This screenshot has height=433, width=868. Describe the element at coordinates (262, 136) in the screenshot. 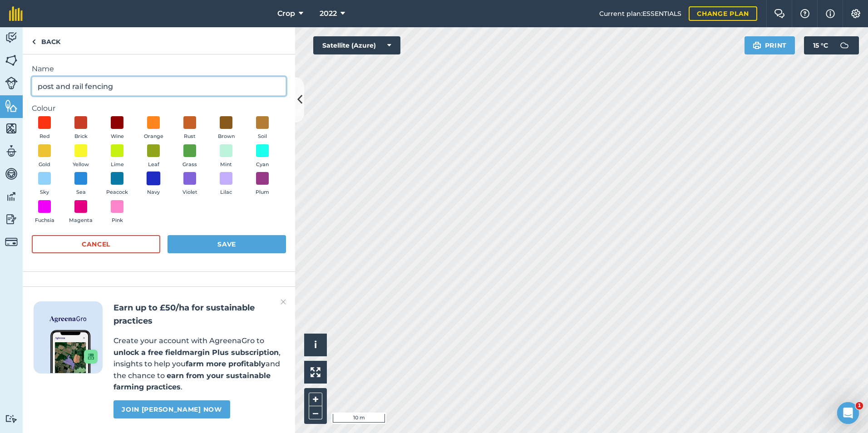

I see `span: Soil` at that location.